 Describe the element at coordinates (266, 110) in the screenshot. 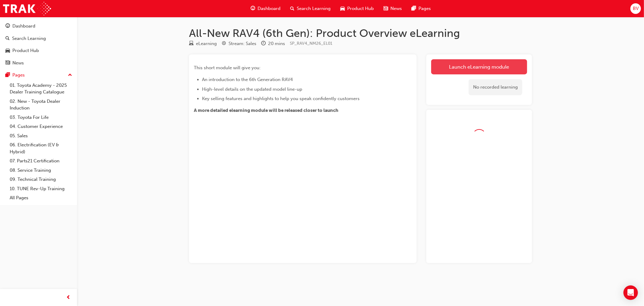

I see `span: A more detailed elearning module will be released closer to launch` at that location.